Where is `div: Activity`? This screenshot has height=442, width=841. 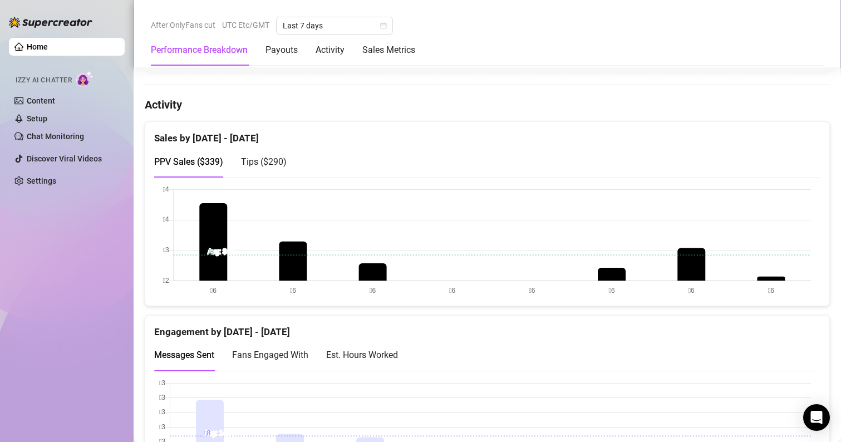 div: Activity is located at coordinates (330, 50).